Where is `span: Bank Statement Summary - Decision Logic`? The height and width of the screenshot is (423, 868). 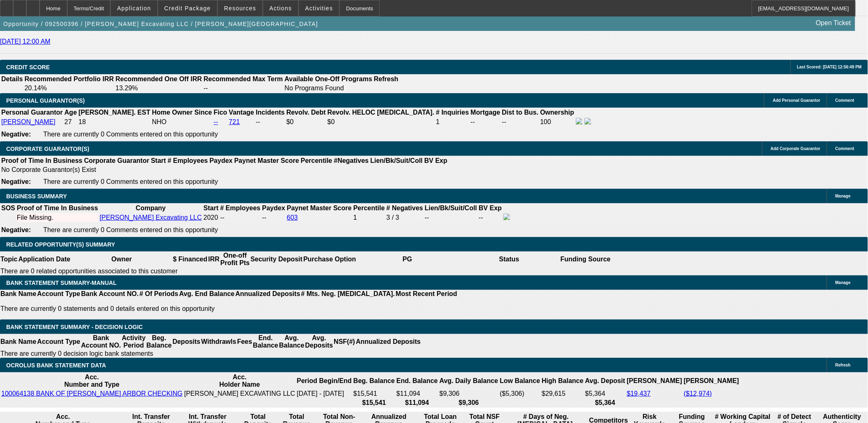
span: Bank Statement Summary - Decision Logic is located at coordinates (74, 327).